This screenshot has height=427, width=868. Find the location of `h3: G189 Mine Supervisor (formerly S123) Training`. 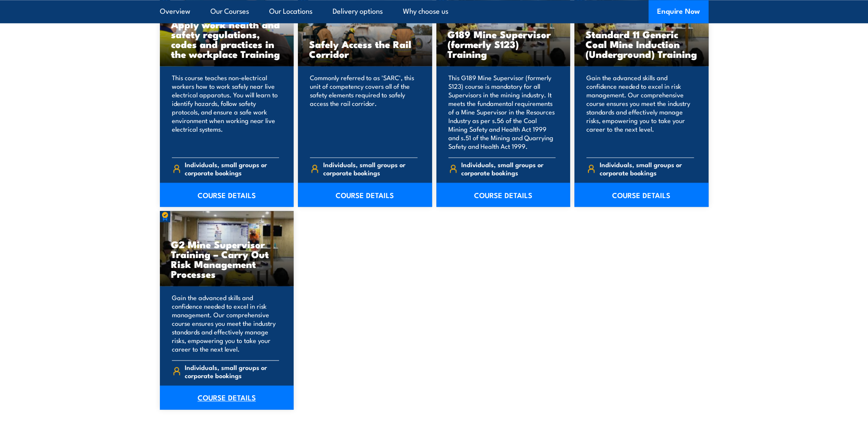

h3: G189 Mine Supervisor (formerly S123) Training is located at coordinates (503, 44).